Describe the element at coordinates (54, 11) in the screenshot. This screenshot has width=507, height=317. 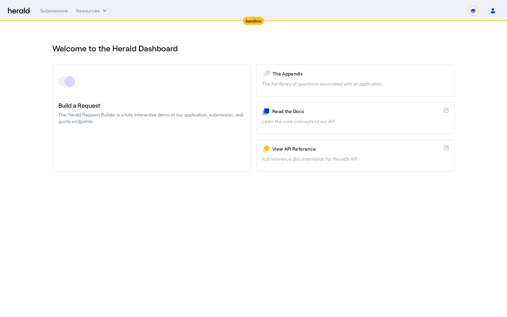
I see `div: Submissions` at that location.